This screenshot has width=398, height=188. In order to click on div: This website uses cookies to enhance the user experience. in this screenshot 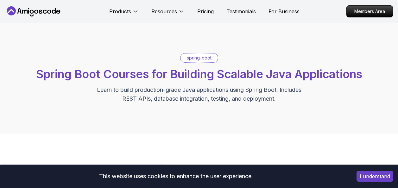, I will do `click(176, 176)`.